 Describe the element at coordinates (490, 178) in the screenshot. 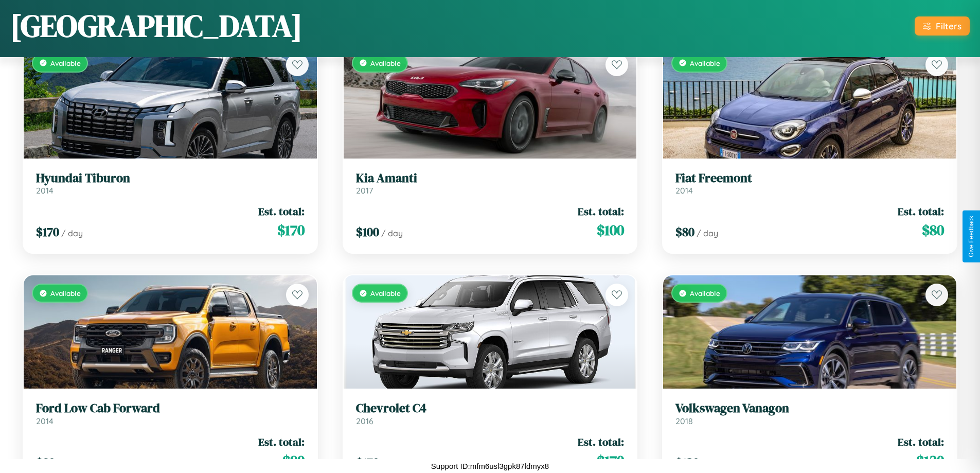

I see `h3: Kia Amanti` at that location.